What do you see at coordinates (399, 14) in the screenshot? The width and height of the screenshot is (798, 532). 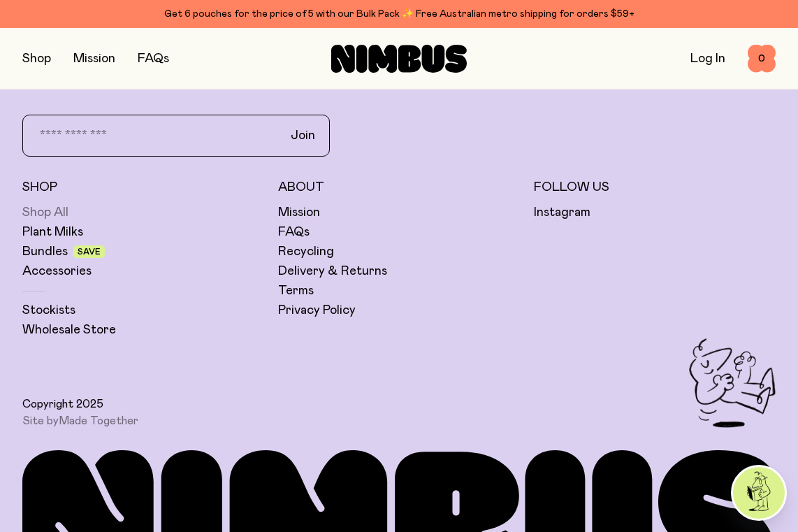 I see `div: Get 6 pouches for the price of 5 with our Bulk Pack ✨ Free Australian metro shipping for orders $59+` at bounding box center [399, 14].